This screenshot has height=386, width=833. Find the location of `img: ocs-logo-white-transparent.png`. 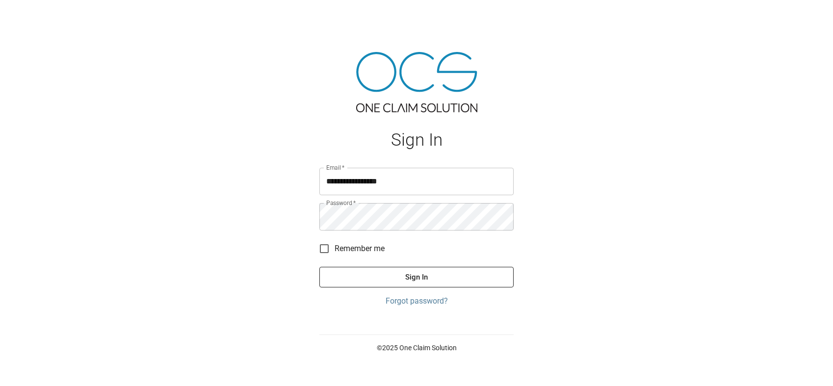

img: ocs-logo-white-transparent.png is located at coordinates (31, 16).